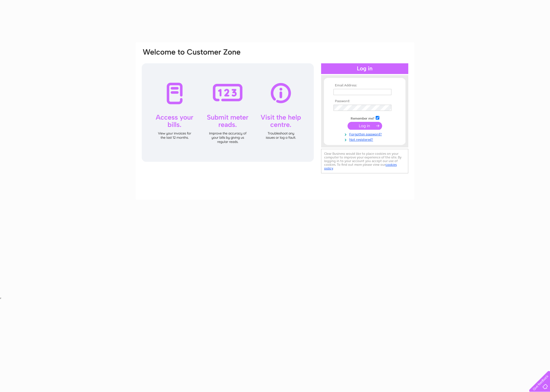 This screenshot has height=392, width=550. I want to click on td: Remember me?, so click(365, 118).